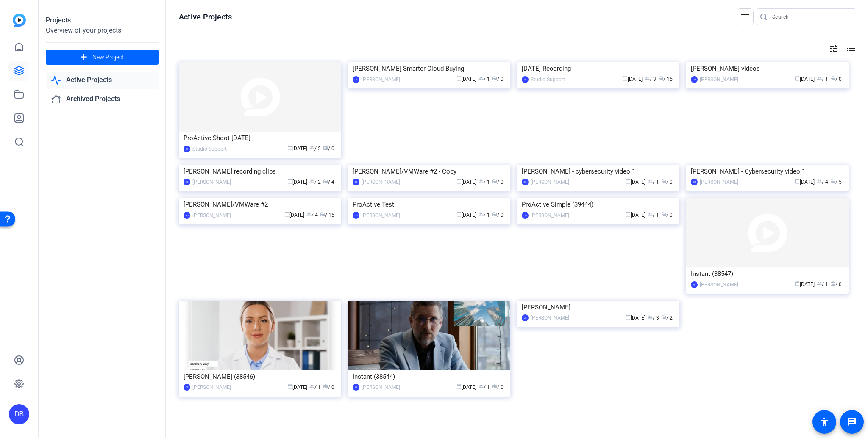  What do you see at coordinates (834, 48) in the screenshot?
I see `mat-icon: tune` at bounding box center [834, 48].